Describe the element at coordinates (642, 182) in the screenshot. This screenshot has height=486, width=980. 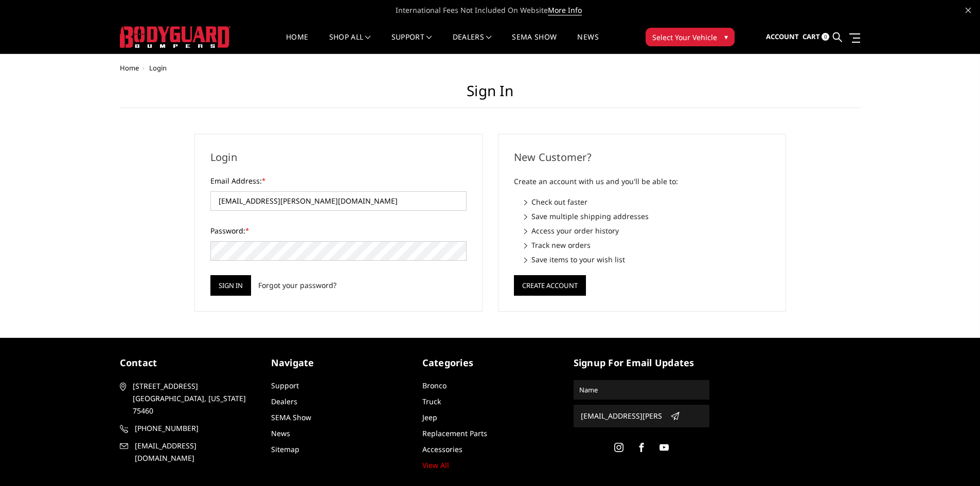
I see `p: Create an account with us and you'll be able to:` at that location.